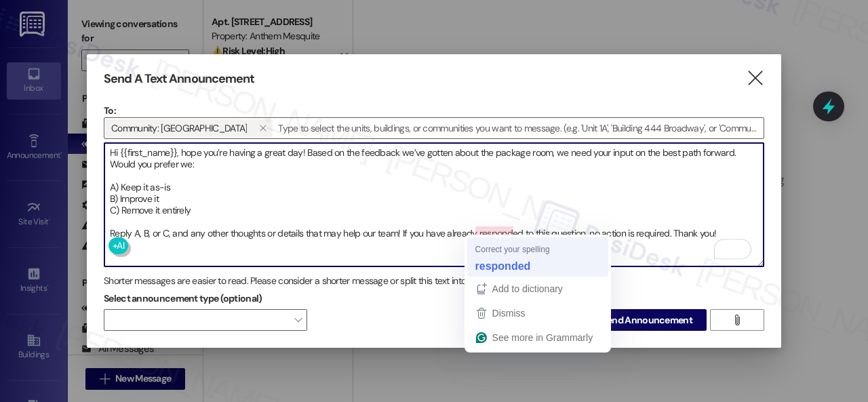  I want to click on div: To enrich screen reader interactions, please activate Accessibility in Grammarly extension settings, so click(434, 204).